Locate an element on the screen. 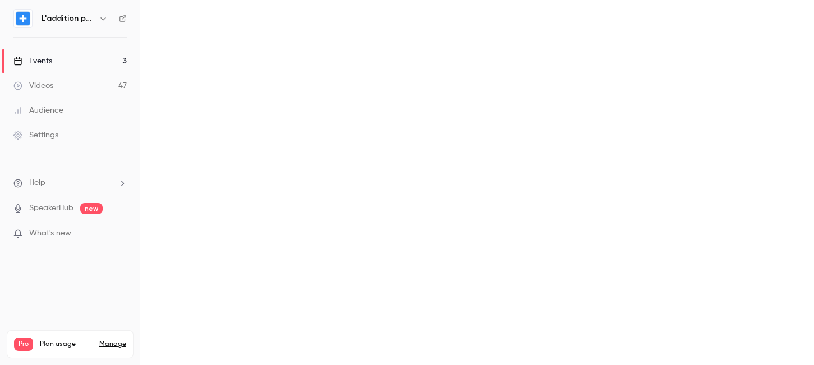 Image resolution: width=814 pixels, height=365 pixels. span: Help is located at coordinates (37, 183).